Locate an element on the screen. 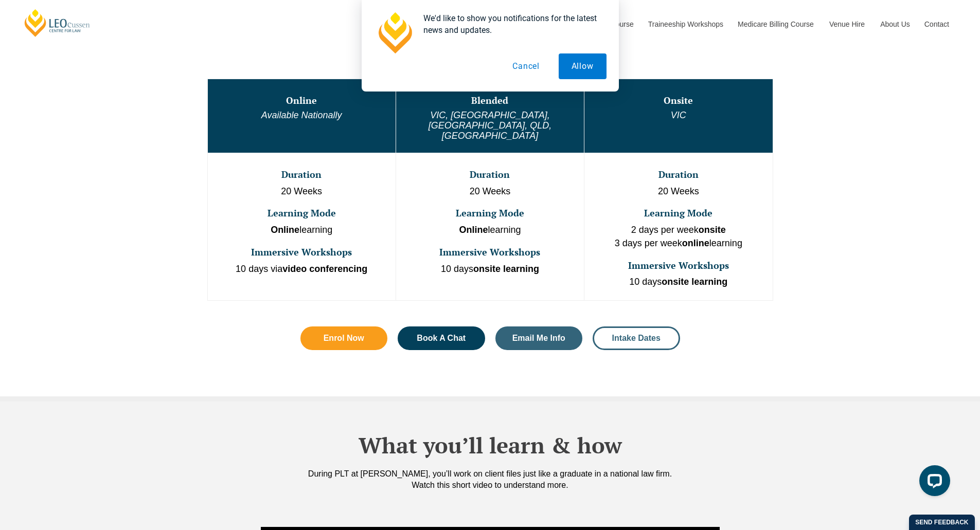 The image size is (980, 530). button: Cancel is located at coordinates (526, 66).